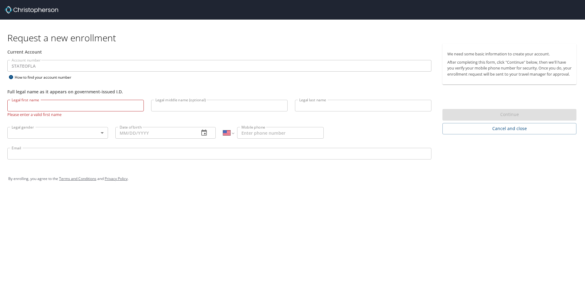  What do you see at coordinates (219, 91) in the screenshot?
I see `div: Full legal name as it appears on government-issued I.D.` at bounding box center [219, 91].